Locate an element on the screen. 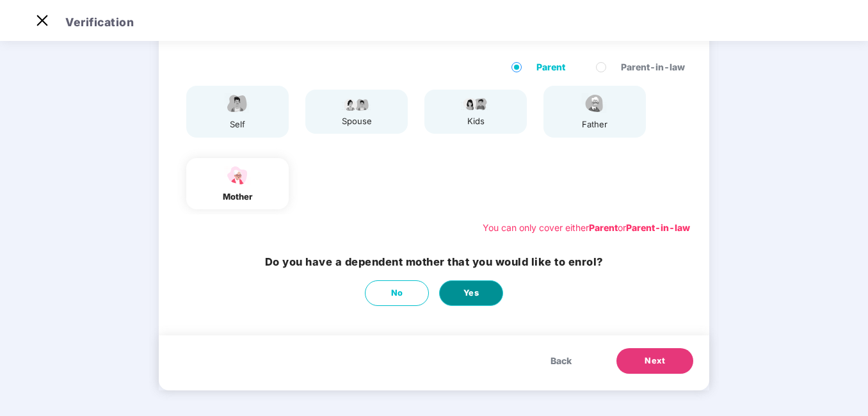 The image size is (868, 416). span: Yes is located at coordinates (471, 293).